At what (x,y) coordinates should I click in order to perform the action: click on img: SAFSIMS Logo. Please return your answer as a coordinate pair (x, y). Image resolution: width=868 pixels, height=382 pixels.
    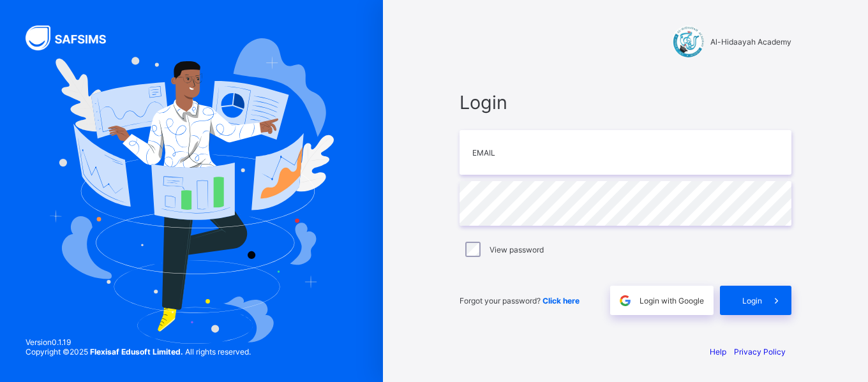
    Looking at the image, I should click on (73, 38).